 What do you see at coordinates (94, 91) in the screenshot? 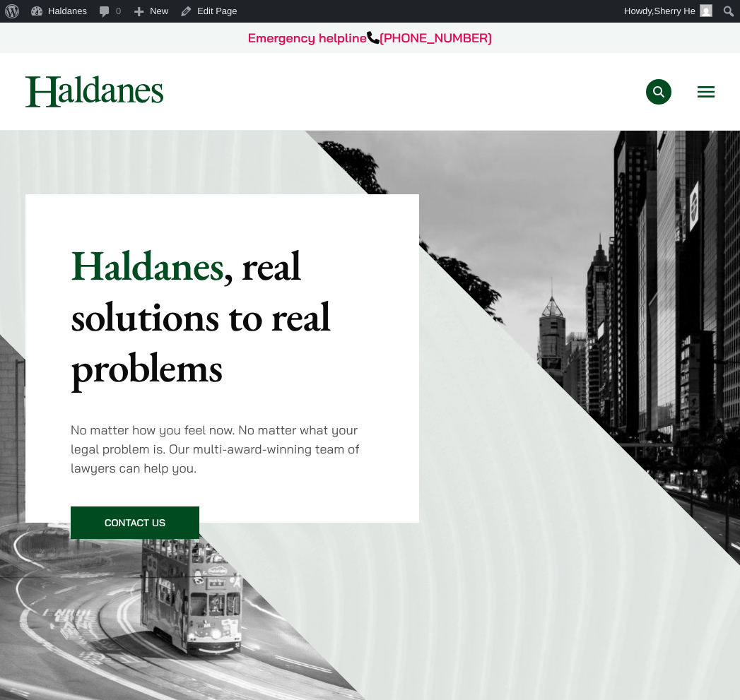
I see `img: Logo of Haldanes` at bounding box center [94, 91].